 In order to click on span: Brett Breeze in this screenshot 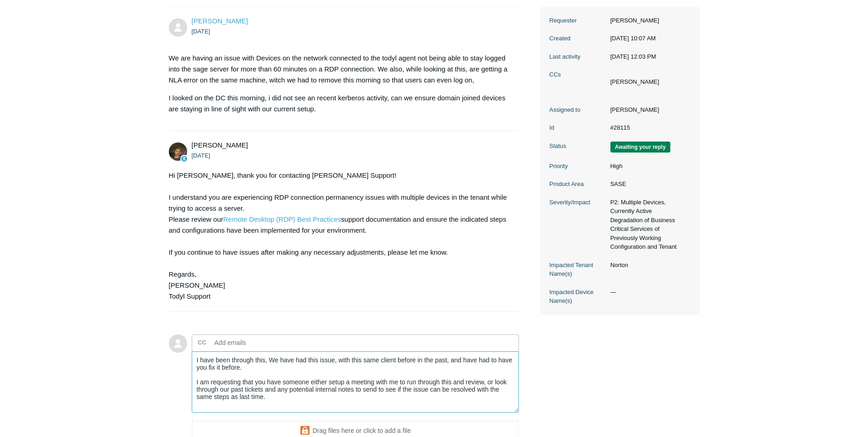, I will do `click(219, 21)`.